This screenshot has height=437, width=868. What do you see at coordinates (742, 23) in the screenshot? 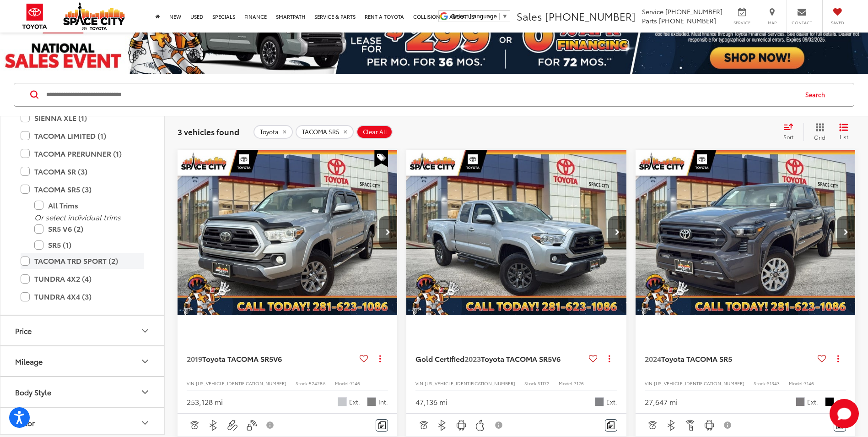
I see `span: Service` at bounding box center [742, 23].